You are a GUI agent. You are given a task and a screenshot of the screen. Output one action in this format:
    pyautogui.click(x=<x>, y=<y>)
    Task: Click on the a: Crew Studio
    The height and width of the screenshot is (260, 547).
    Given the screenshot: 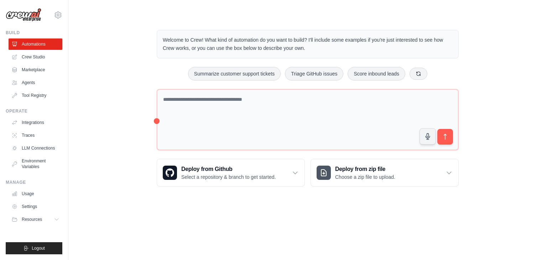 What is the action you would take?
    pyautogui.click(x=35, y=57)
    